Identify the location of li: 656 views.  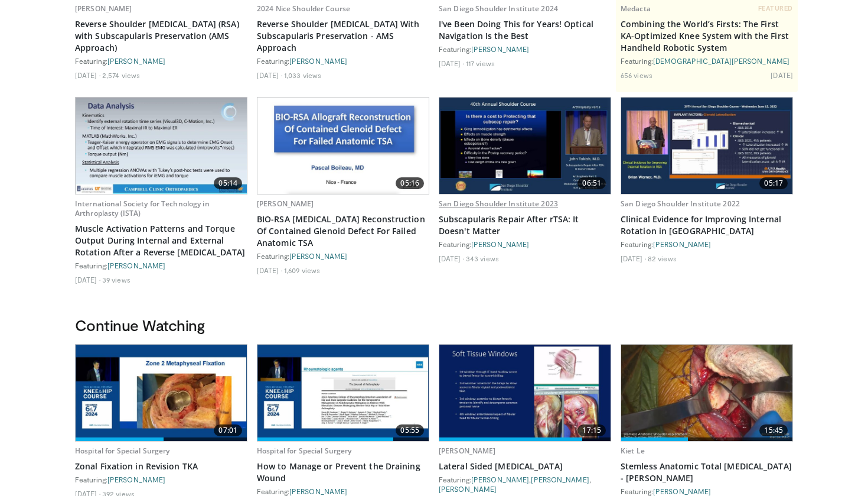
(637, 75).